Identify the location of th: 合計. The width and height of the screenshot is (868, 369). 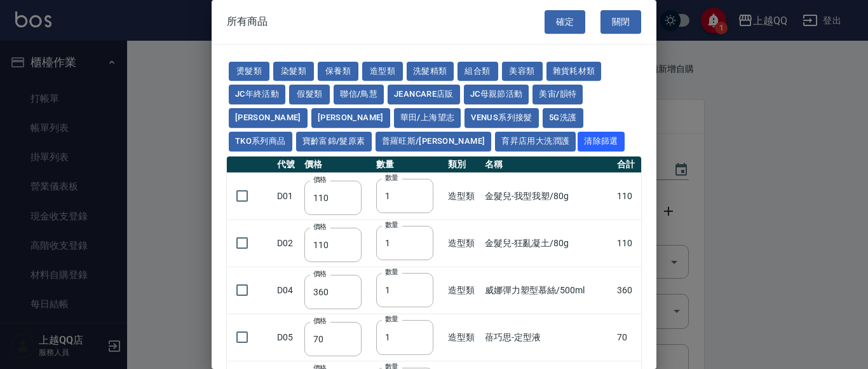
(627, 165).